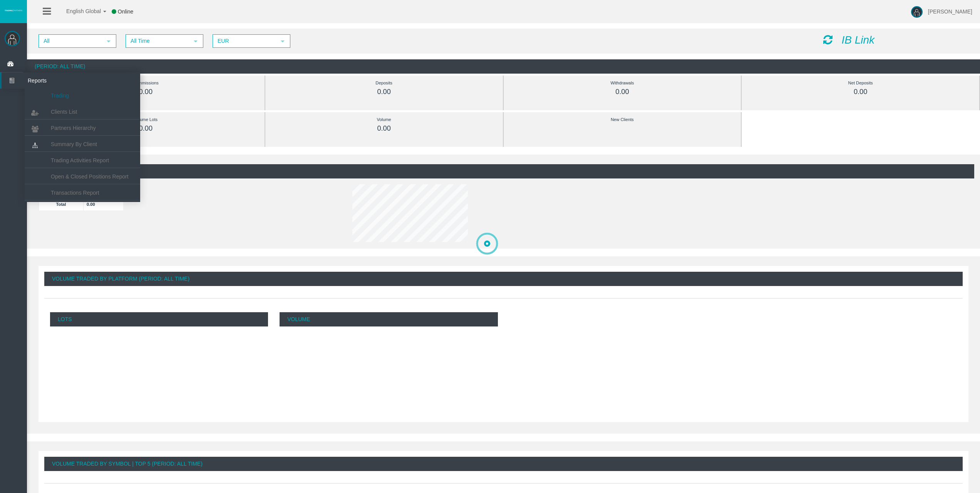  I want to click on span: All Time, so click(158, 41).